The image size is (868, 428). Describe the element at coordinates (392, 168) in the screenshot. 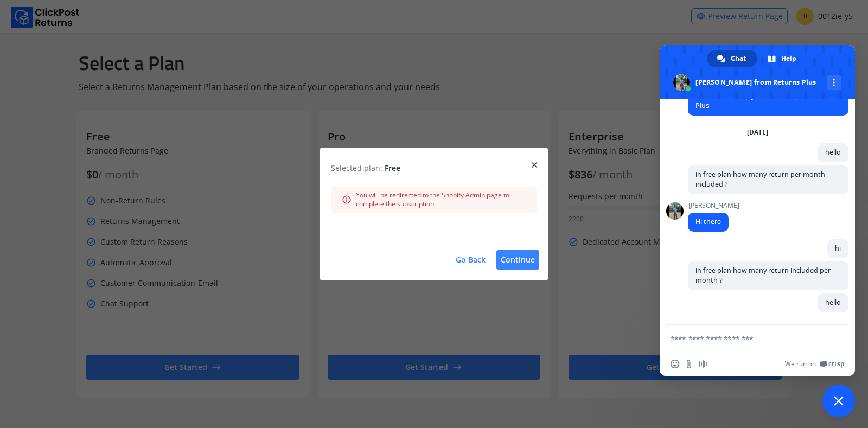

I see `span: Free` at that location.